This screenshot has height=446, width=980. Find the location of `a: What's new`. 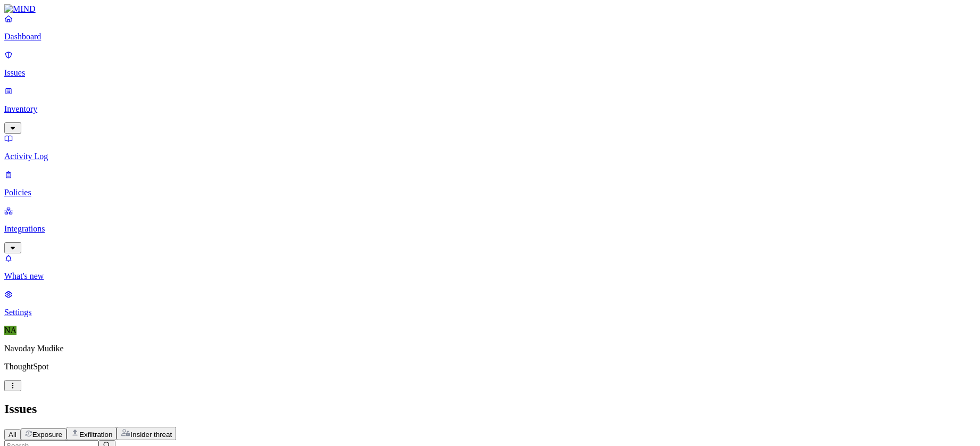

a: What's new is located at coordinates (490, 267).